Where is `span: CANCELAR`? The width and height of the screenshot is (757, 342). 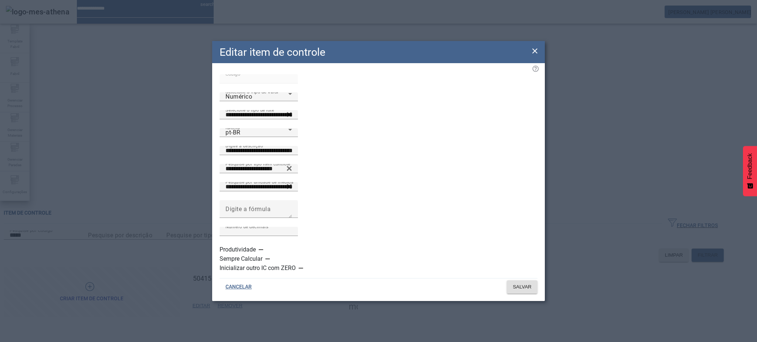
span: CANCELAR is located at coordinates (238, 287).